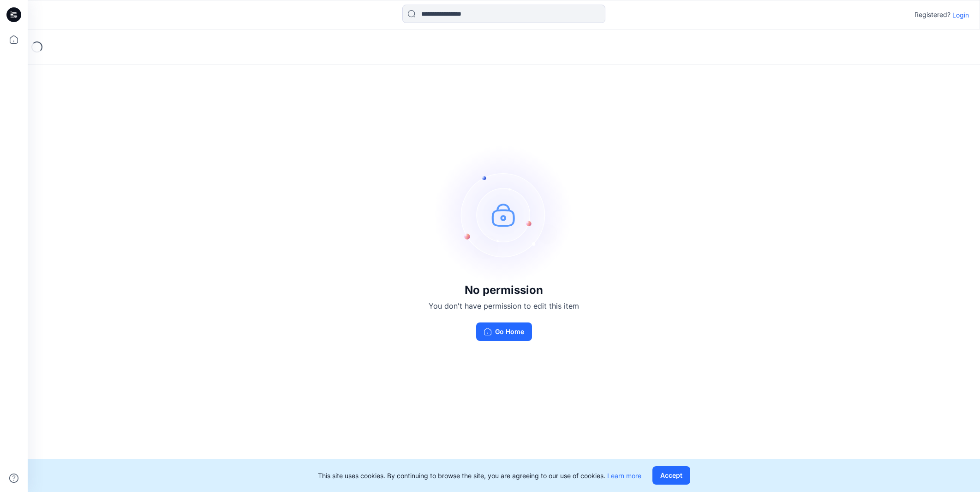 The height and width of the screenshot is (492, 980). What do you see at coordinates (504, 306) in the screenshot?
I see `p: You don't have permission to edit this item` at bounding box center [504, 306].